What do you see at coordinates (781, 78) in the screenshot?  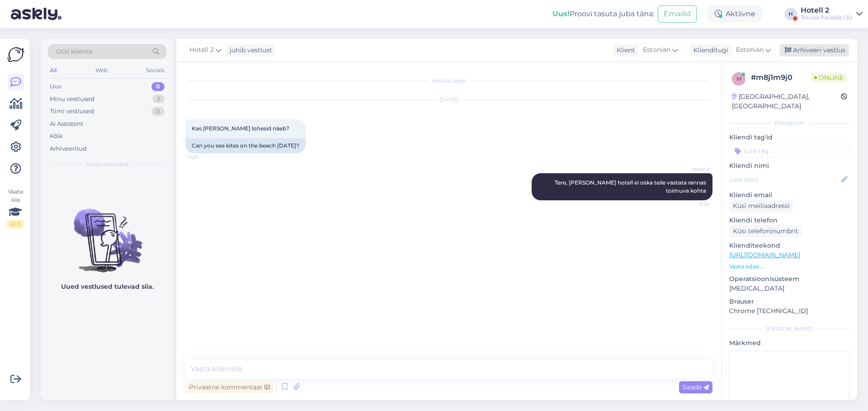 I see `div: # m8j1m9j0` at bounding box center [781, 78].